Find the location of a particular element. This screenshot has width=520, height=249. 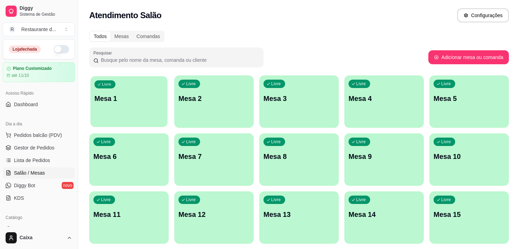

span: Lista de Pedidos is located at coordinates (32, 160).